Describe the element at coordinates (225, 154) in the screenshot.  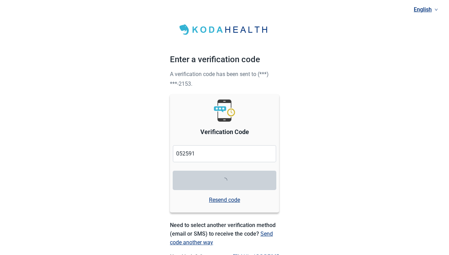
I see `input: Enter Code Here` at that location.